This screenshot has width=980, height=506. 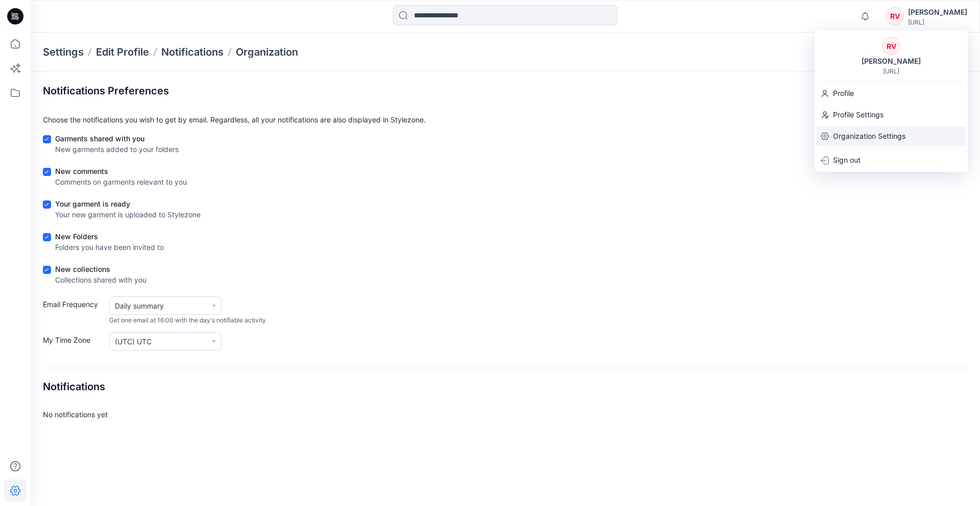 I want to click on div: New collections, so click(x=100, y=269).